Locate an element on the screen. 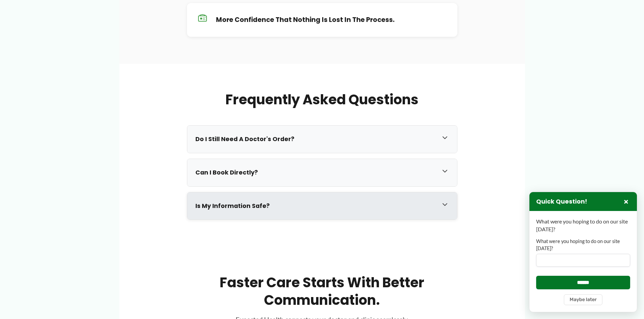  button: Maybe later is located at coordinates (583, 300).